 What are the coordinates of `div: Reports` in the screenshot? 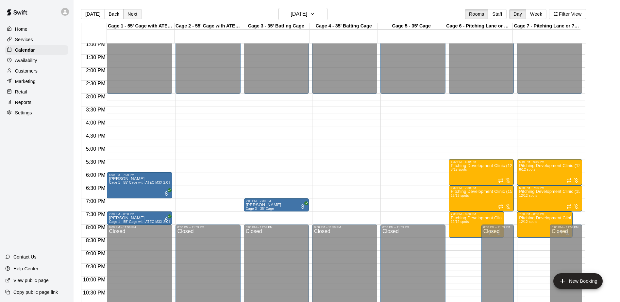 It's located at (37, 102).